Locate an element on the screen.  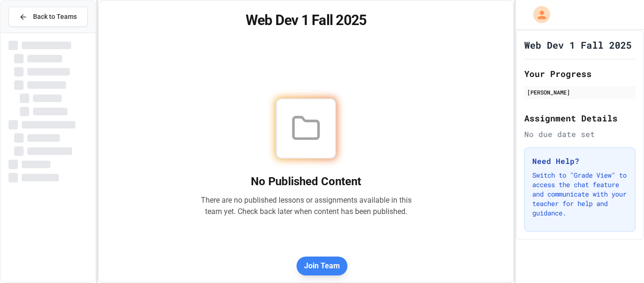
p: Switch to "Grade View" to access the chat feature and communicate with your teacher for help and ... is located at coordinates (580, 194).